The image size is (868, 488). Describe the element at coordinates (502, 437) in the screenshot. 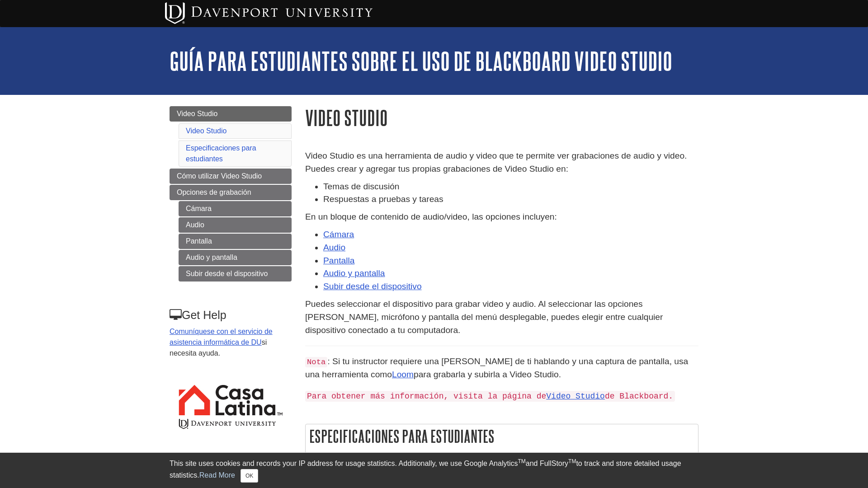

I see `h2: Especificaciones para estudiantes` at that location.